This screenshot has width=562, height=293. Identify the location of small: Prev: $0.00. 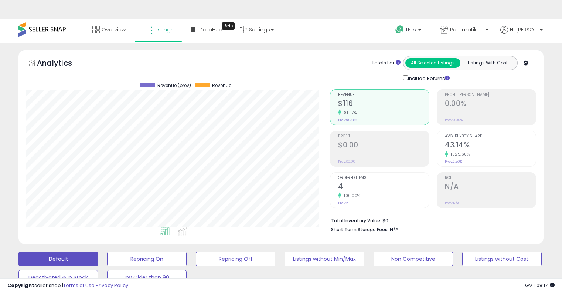
(347, 161).